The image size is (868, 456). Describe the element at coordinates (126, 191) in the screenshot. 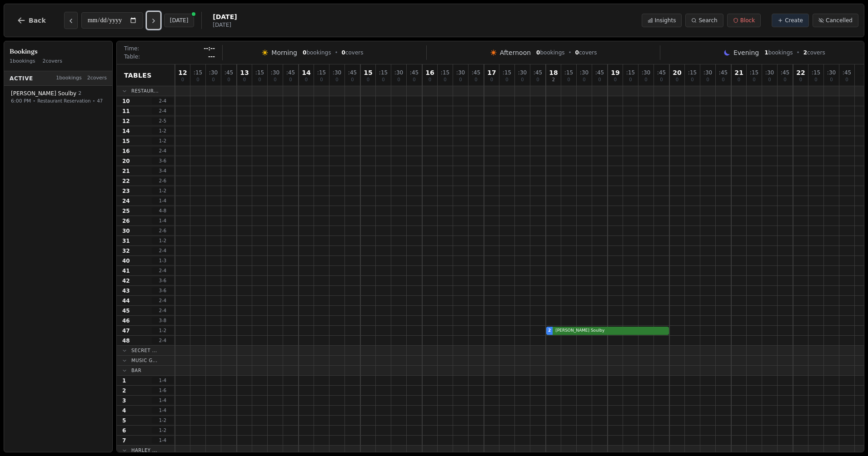

I see `span: 23` at that location.